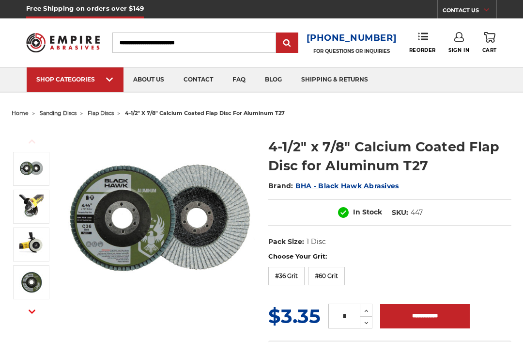 Image resolution: width=523 pixels, height=343 pixels. I want to click on span: Reorder, so click(423, 50).